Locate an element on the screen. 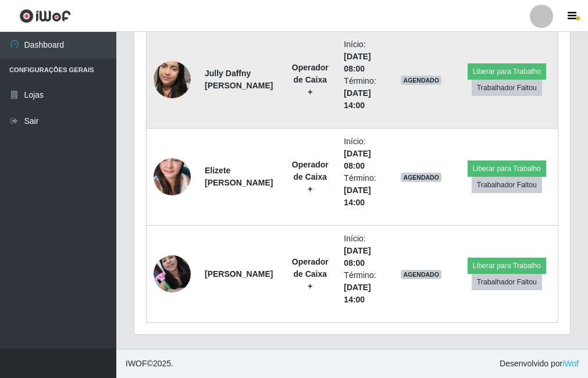 Image resolution: width=588 pixels, height=378 pixels. span: © 2025 . is located at coordinates (150, 364).